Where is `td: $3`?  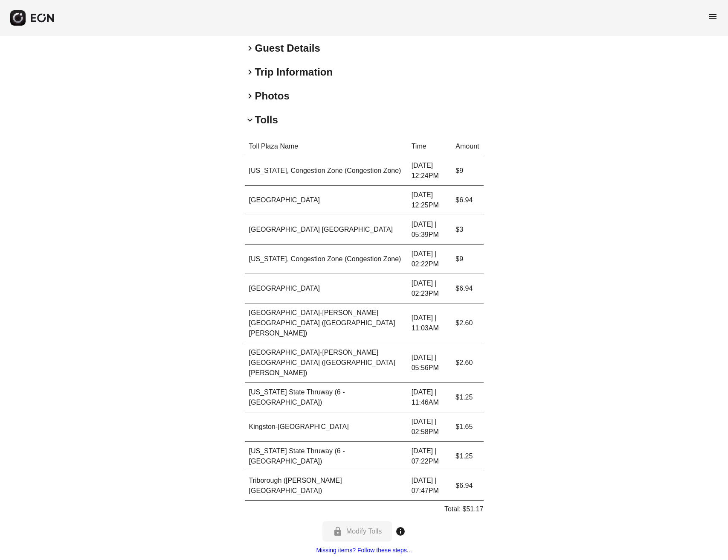 td: $3 is located at coordinates (467, 229).